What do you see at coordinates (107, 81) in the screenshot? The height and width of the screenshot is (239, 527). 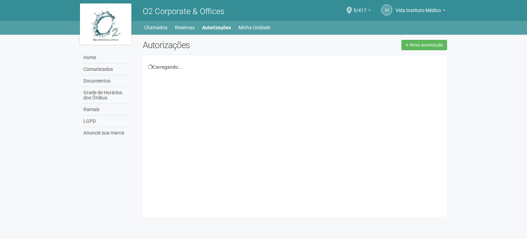 I see `a: Documentos` at bounding box center [107, 81].